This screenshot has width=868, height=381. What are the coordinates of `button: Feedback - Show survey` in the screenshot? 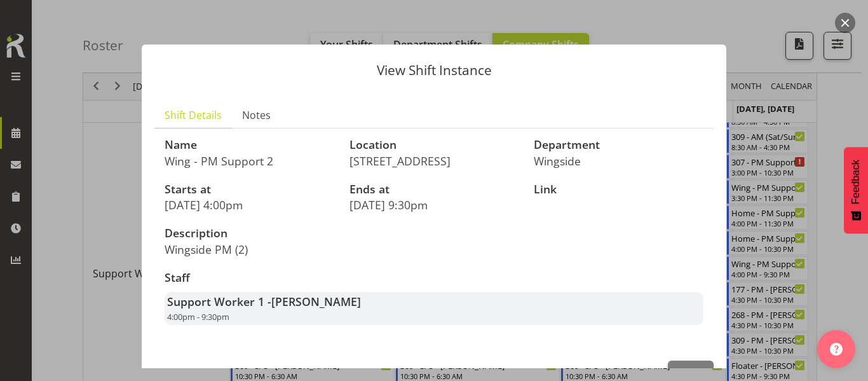 It's located at (856, 190).